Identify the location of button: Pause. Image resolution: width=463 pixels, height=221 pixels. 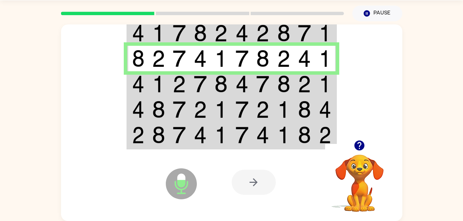
(377, 13).